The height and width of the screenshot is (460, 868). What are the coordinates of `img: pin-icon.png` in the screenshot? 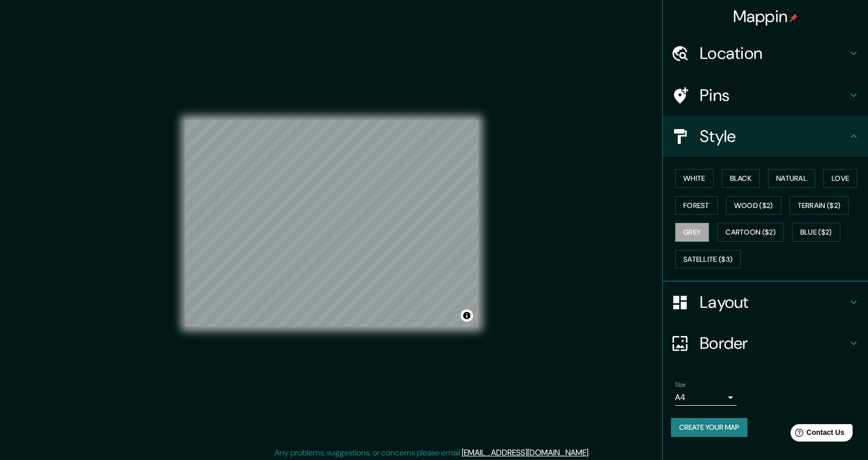 It's located at (793, 18).